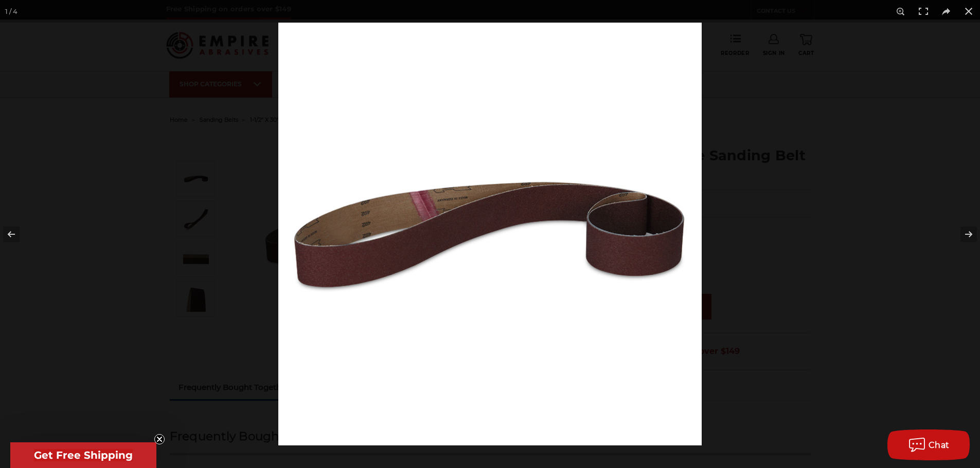  Describe the element at coordinates (929, 446) in the screenshot. I see `button: Chat` at that location.